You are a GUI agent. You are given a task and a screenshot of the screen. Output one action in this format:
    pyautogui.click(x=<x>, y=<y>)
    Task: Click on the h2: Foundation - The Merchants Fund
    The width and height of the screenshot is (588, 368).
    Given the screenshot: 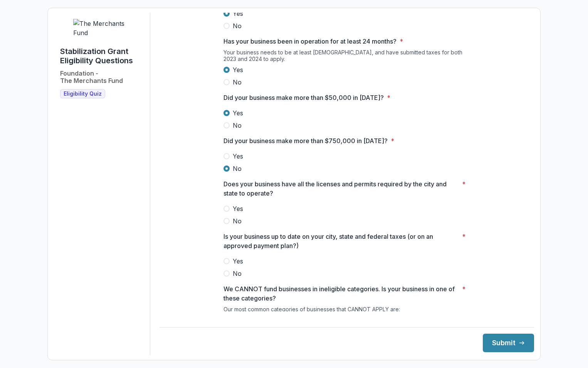 What is the action you would take?
    pyautogui.click(x=92, y=77)
    